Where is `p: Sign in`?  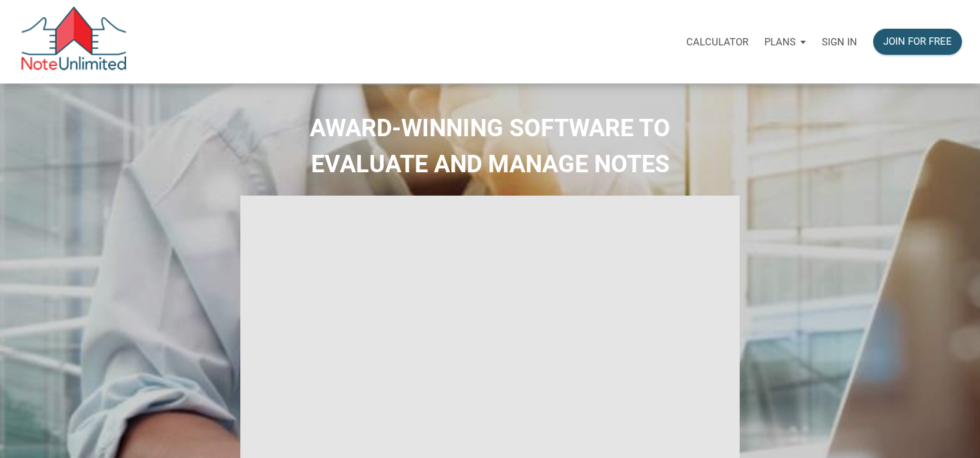
p: Sign in is located at coordinates (839, 42).